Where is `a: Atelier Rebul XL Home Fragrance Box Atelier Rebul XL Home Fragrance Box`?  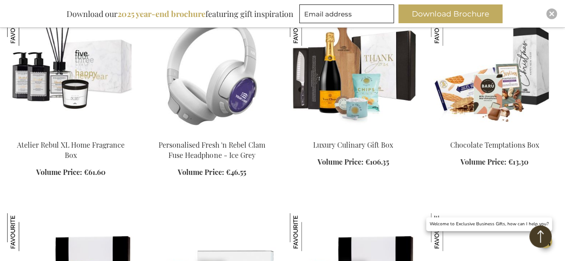
a: Atelier Rebul XL Home Fragrance Box Atelier Rebul XL Home Fragrance Box is located at coordinates (71, 133).